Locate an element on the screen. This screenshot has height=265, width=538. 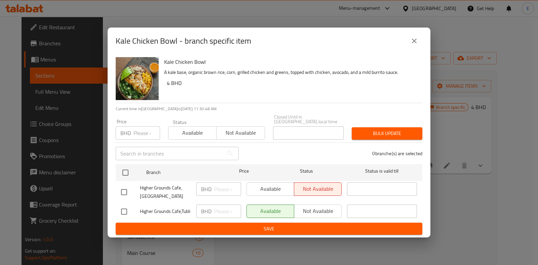
span: Save is located at coordinates (269, 229).